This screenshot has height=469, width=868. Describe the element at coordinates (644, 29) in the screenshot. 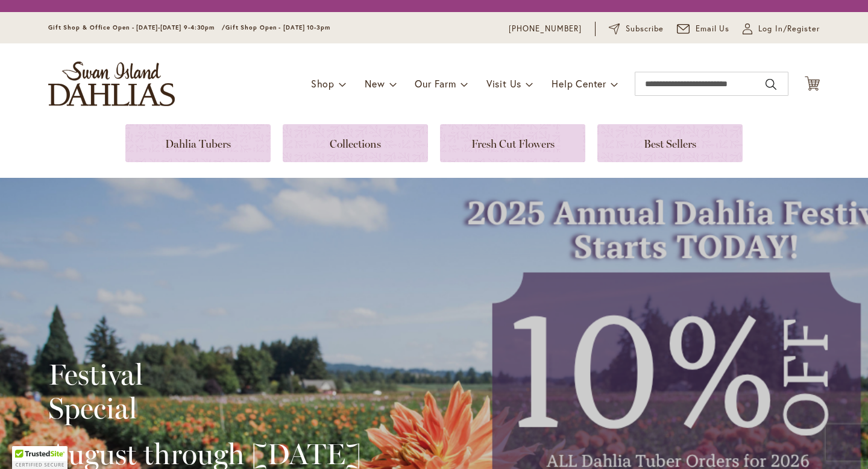

I see `span: Subscribe` at that location.